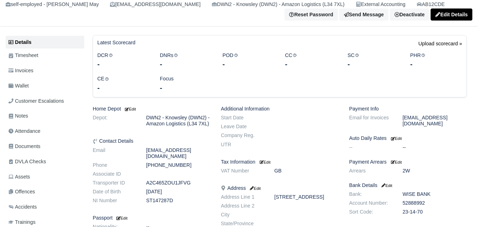 The width and height of the screenshot is (478, 227). Describe the element at coordinates (116, 42) in the screenshot. I see `h6: Latest Scorecard` at that location.